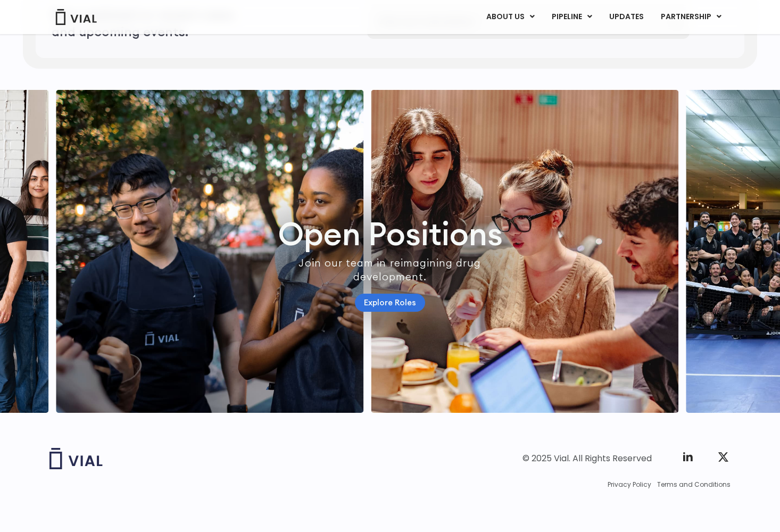  I want to click on a: PARTNERSHIPMenu Toggle, so click(691, 17).